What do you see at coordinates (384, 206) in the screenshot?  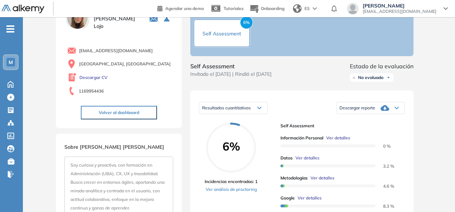 I see `span: 8.3 %` at bounding box center [384, 206].